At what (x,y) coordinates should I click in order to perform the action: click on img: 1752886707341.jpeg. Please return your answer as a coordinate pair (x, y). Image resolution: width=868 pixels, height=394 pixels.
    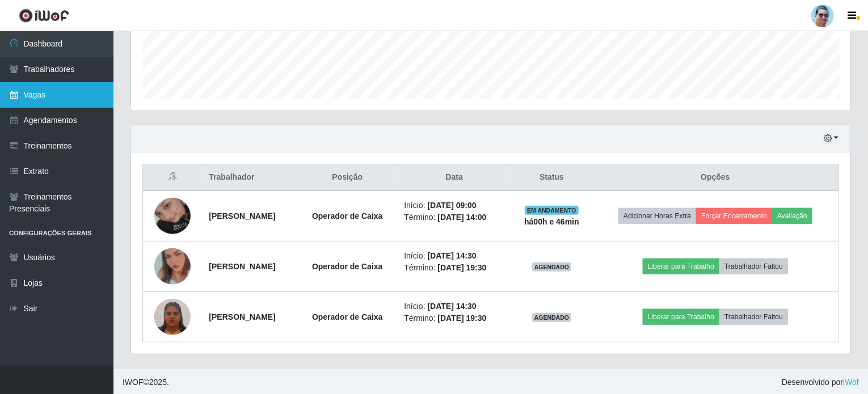
    Looking at the image, I should click on (172, 317).